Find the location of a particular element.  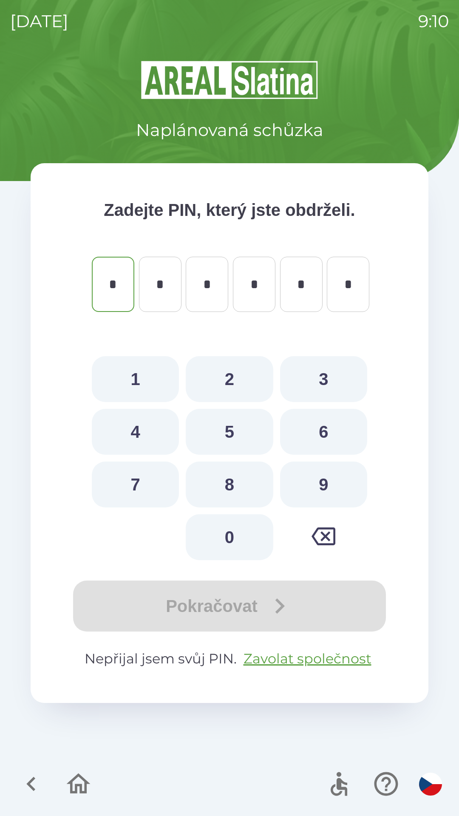

button: 7 is located at coordinates (135, 485).